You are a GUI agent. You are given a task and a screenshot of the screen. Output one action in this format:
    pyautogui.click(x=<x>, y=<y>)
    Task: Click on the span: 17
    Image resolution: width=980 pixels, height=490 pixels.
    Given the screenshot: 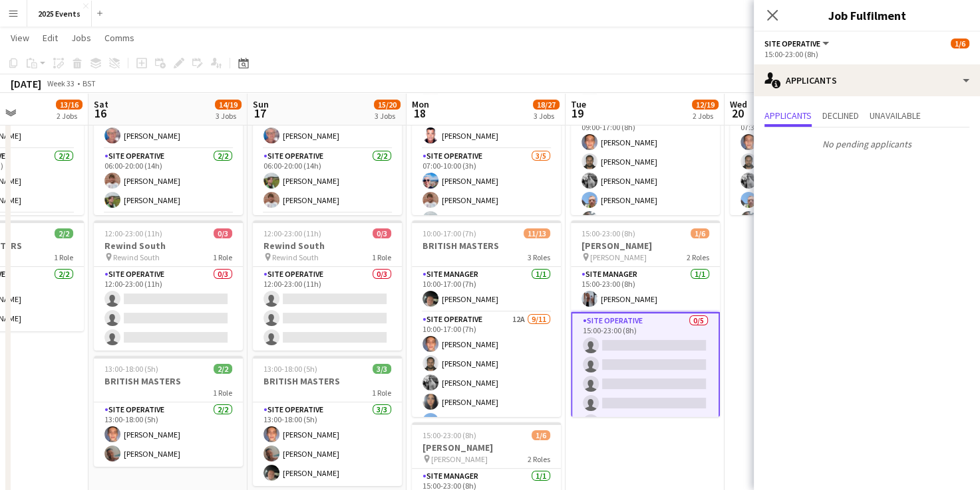 What is the action you would take?
    pyautogui.click(x=260, y=113)
    